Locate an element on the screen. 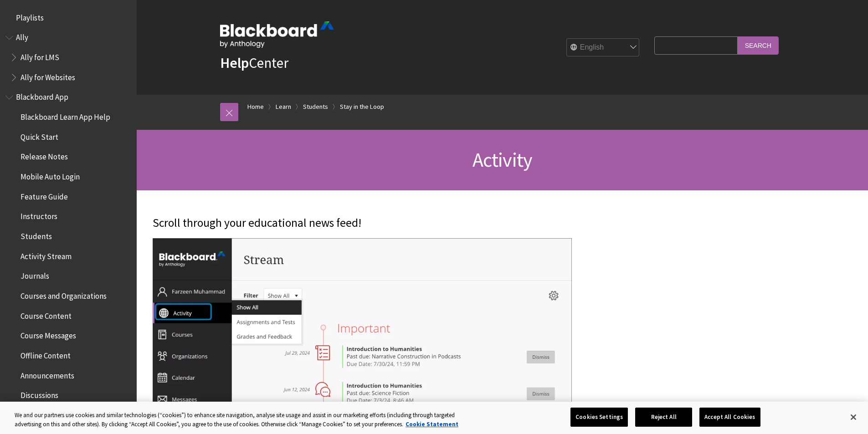 This screenshot has height=434, width=868. input: Search is located at coordinates (758, 45).